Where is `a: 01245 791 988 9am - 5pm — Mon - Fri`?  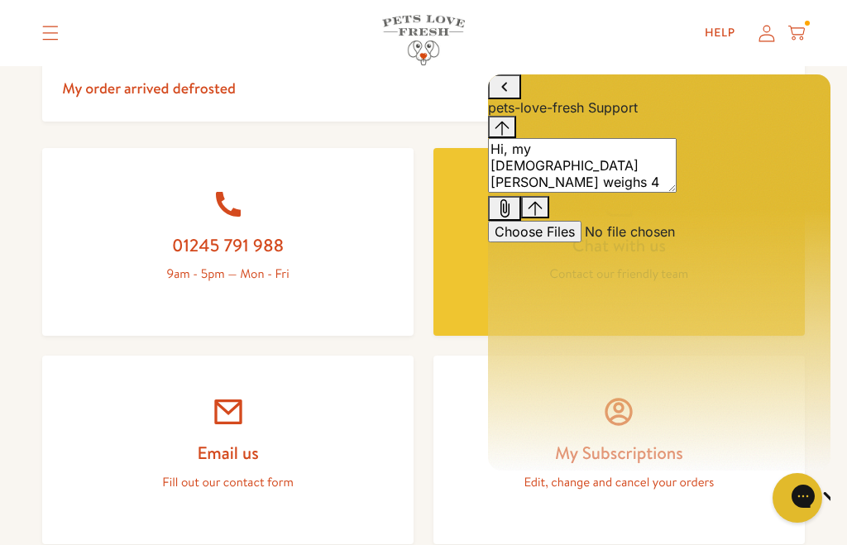
a: 01245 791 988 9am - 5pm — Mon - Fri is located at coordinates (227, 242).